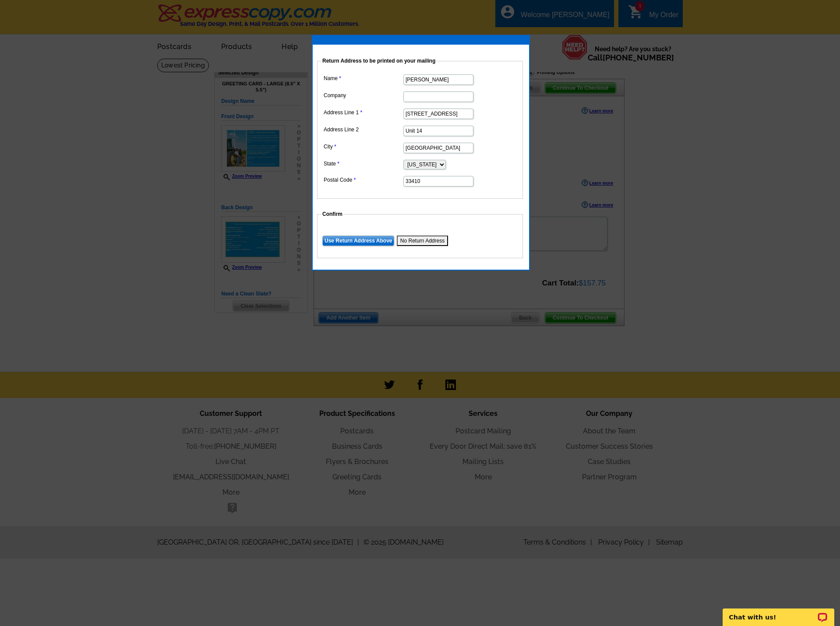 The width and height of the screenshot is (840, 626). Describe the element at coordinates (55, 19) in the screenshot. I see `p: Chat with us!` at that location.